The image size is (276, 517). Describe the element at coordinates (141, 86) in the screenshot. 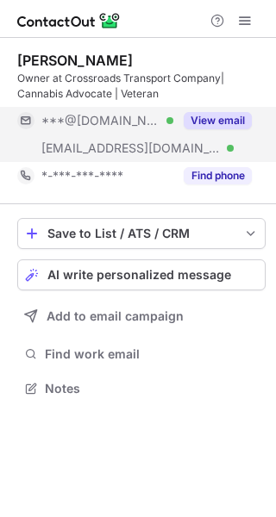

I see `div: Owner at Crossroads Transport Company| Cannabis Advocate | Veteran` at that location.